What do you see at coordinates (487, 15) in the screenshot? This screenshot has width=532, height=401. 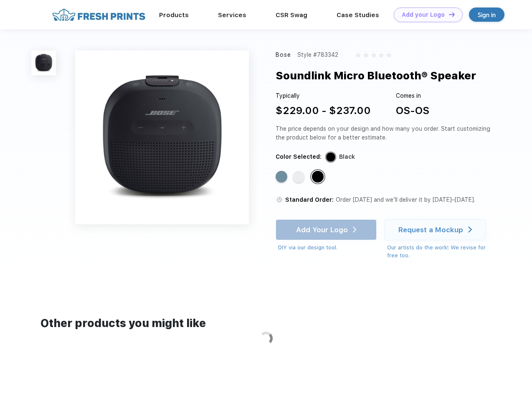 I see `a: Sign in` at bounding box center [487, 15].